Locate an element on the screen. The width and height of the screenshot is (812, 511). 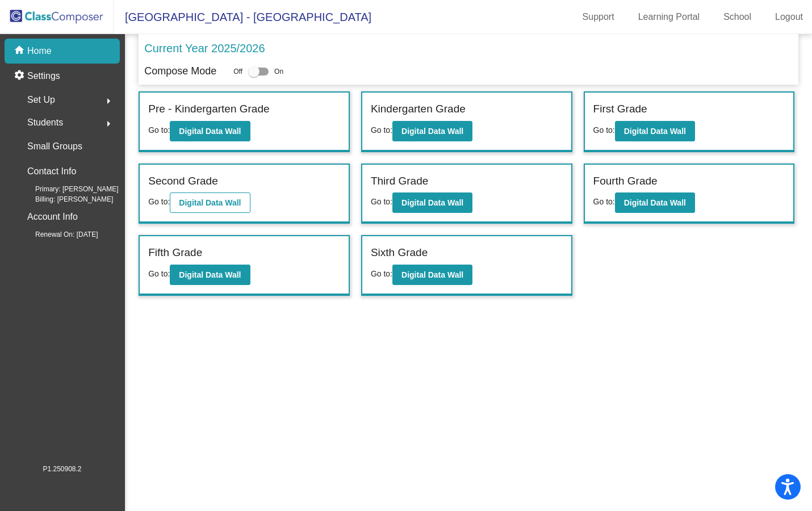
a: School is located at coordinates (737, 17).